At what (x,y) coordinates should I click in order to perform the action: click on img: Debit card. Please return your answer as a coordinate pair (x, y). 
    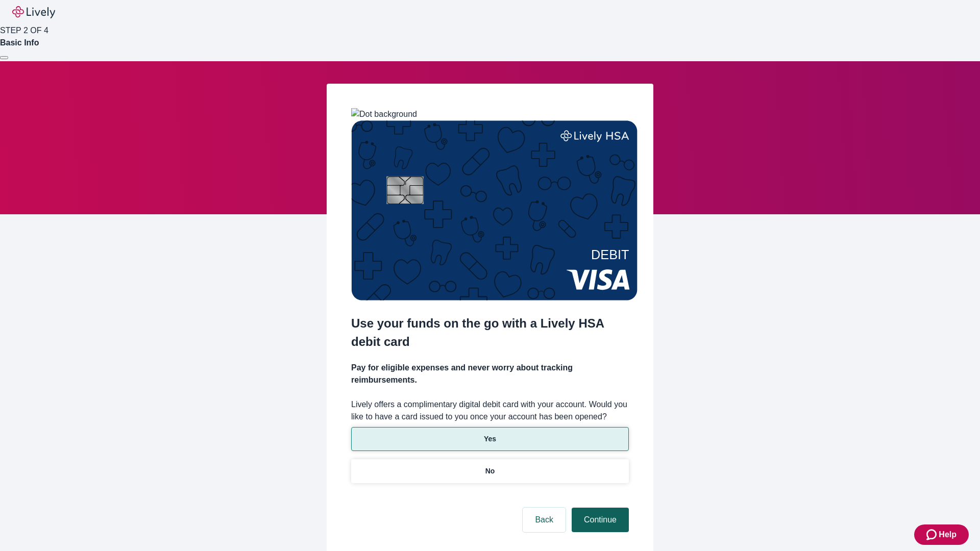
    Looking at the image, I should click on (494, 210).